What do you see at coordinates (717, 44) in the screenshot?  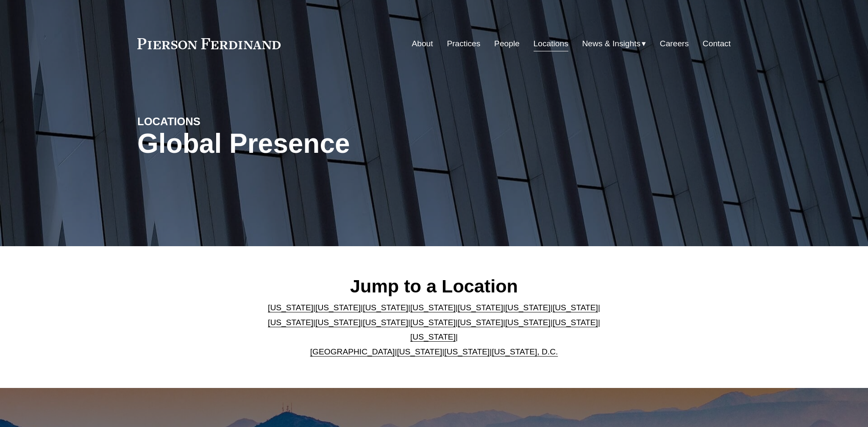 I see `a: Contact` at bounding box center [717, 44].